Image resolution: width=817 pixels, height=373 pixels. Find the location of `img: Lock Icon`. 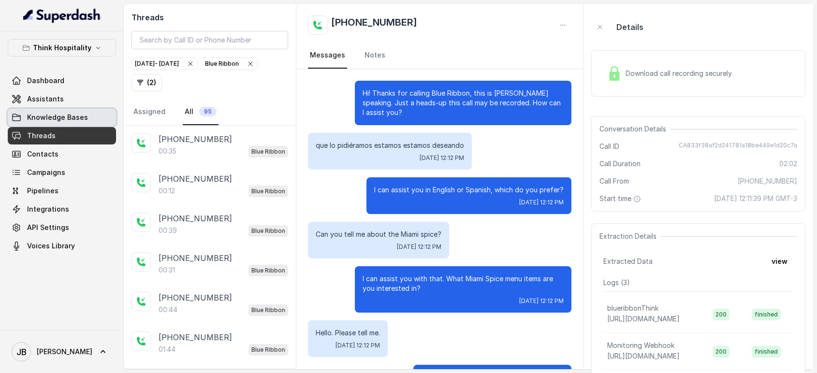

img: Lock Icon is located at coordinates (615, 74).